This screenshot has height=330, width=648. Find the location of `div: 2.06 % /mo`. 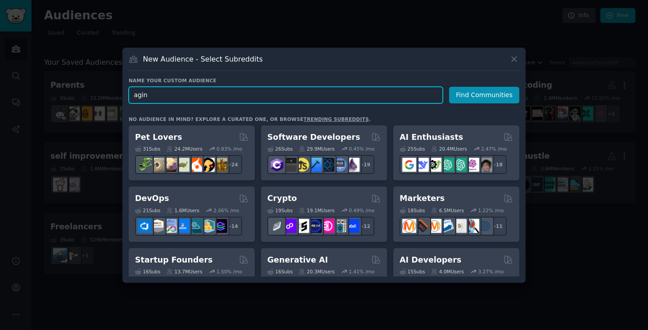

div: 2.06 % /mo is located at coordinates (226, 211).